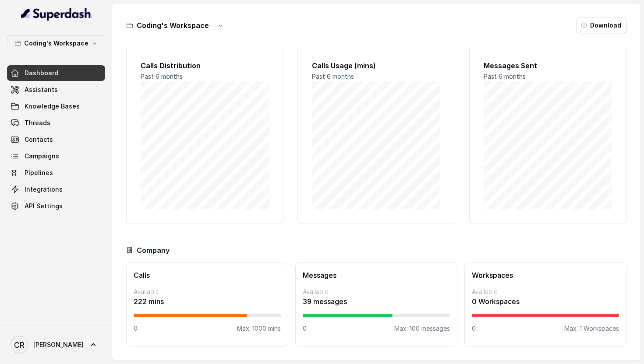  Describe the element at coordinates (172, 25) in the screenshot. I see `h3: Coding's Workspace` at that location.